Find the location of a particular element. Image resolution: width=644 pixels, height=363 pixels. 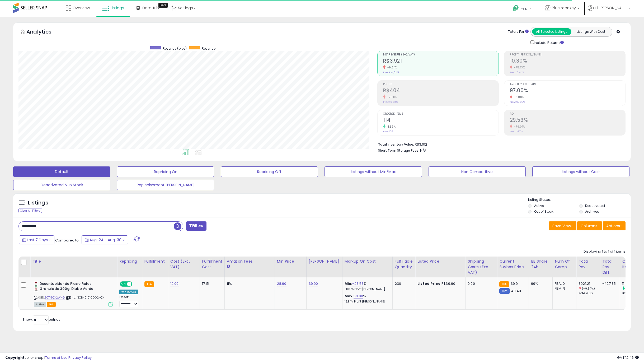

small: Prev: 109 is located at coordinates (388, 131).